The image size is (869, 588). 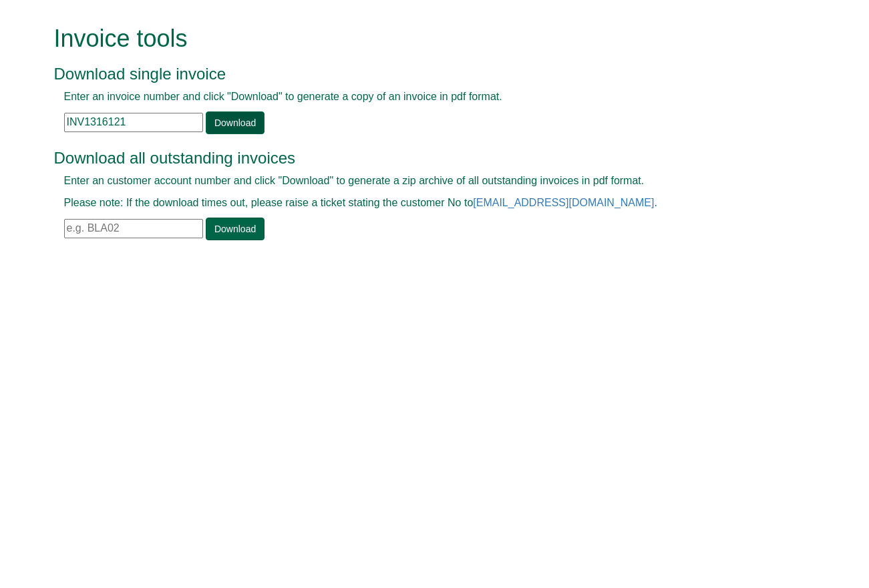 What do you see at coordinates (134, 229) in the screenshot?
I see `input: e.g. BLA02` at bounding box center [134, 229].